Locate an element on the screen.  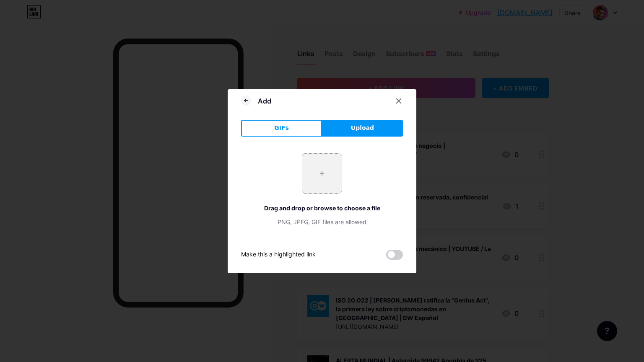
span: GIFs is located at coordinates (281, 128).